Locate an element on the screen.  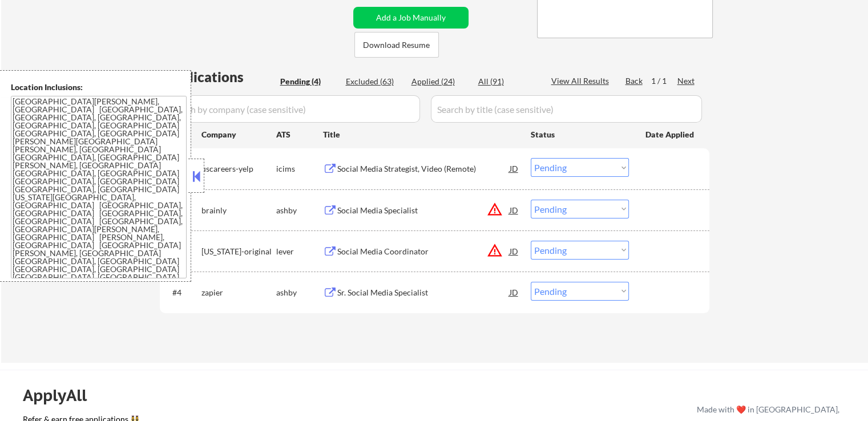
div: Social Media Coordinator is located at coordinates (424, 251).